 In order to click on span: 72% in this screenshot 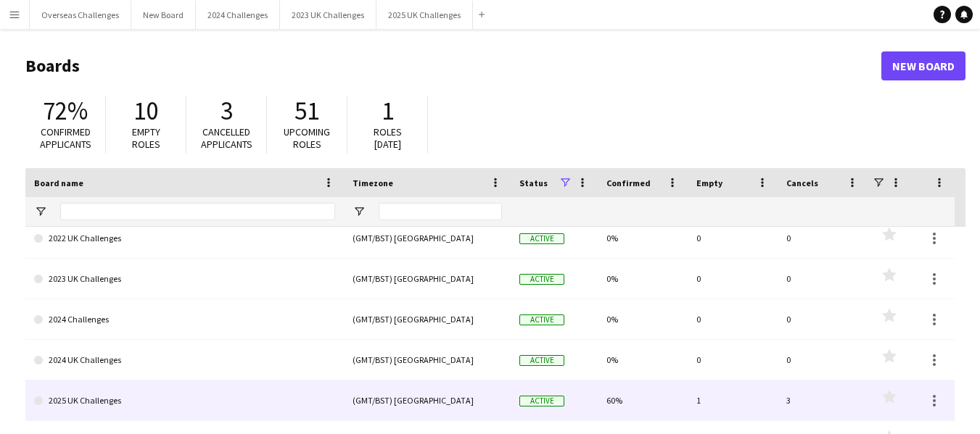, I will do `click(65, 111)`.